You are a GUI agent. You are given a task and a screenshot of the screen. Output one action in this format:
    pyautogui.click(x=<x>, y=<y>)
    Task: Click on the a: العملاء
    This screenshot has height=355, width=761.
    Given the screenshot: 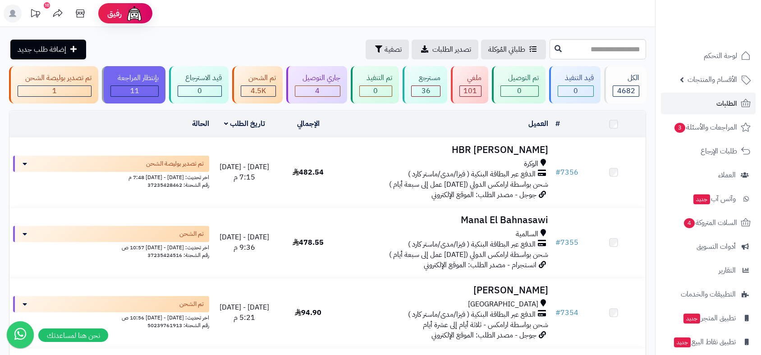 What is the action you would take?
    pyautogui.click(x=708, y=175)
    